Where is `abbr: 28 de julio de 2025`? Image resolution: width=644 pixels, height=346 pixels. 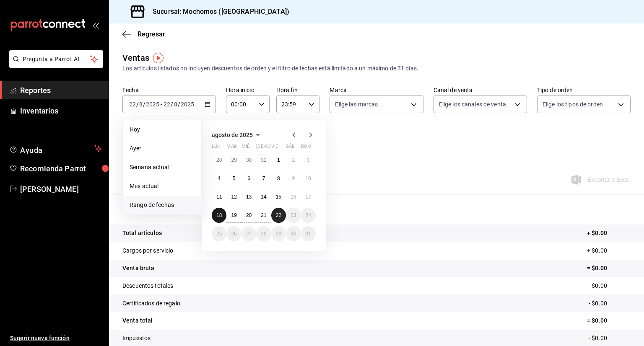 abbr: 28 de julio de 2025 is located at coordinates (219, 160).